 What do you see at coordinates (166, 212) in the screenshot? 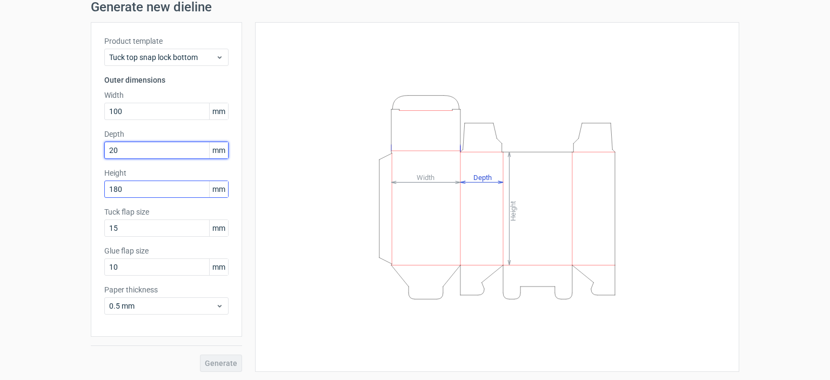
I see `label: Tuck flap size` at bounding box center [166, 212].